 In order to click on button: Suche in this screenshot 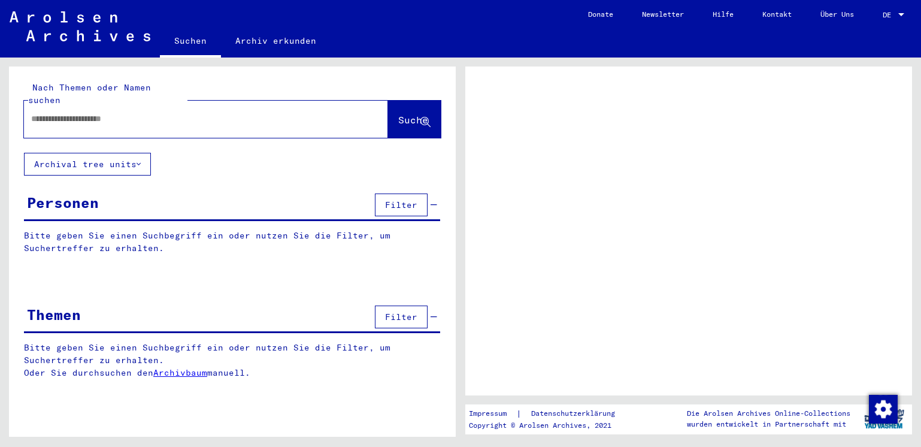, I will do `click(414, 119)`.